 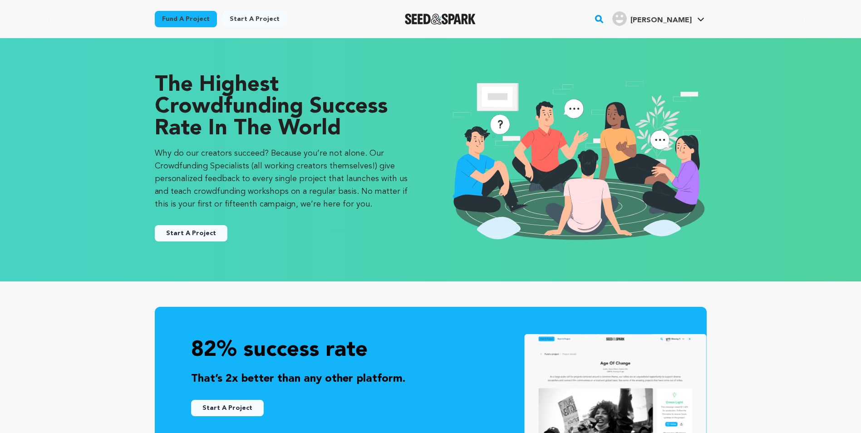 What do you see at coordinates (620, 19) in the screenshot?
I see `img: user.png` at bounding box center [620, 19].